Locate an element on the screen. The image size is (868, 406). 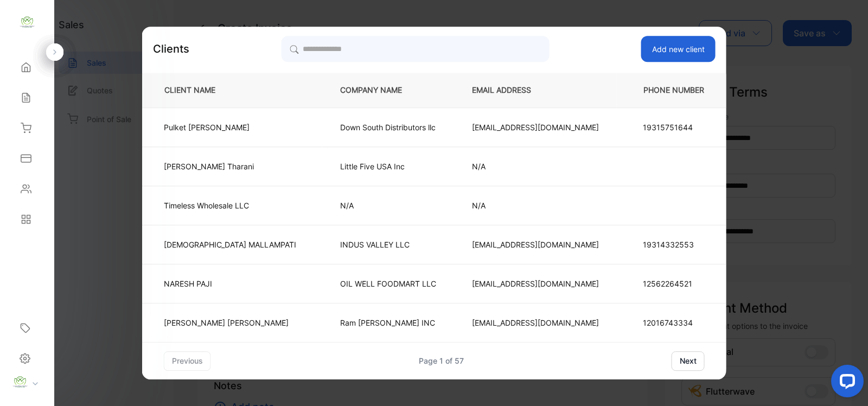
p: Little Five USA Inc is located at coordinates (388, 166).